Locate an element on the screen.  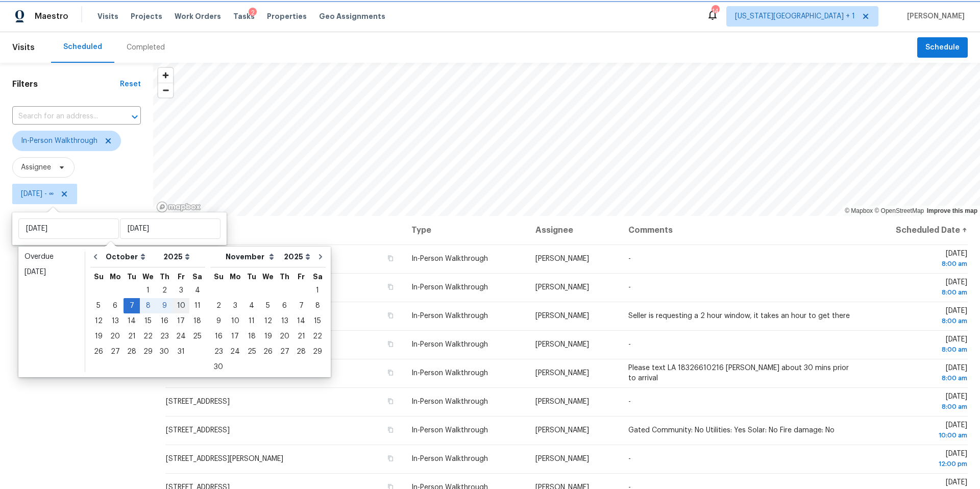
div: Wed Oct 22 2025 is located at coordinates (148, 336).